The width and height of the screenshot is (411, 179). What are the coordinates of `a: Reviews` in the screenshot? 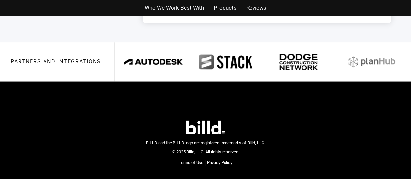 It's located at (256, 8).